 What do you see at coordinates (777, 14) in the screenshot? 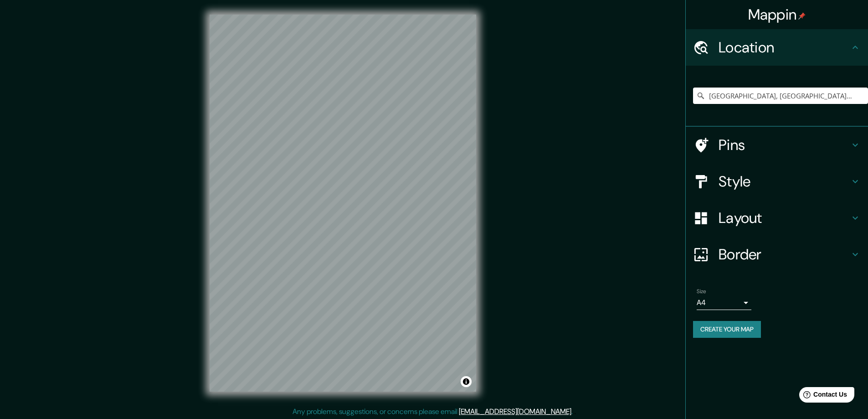
I see `h4: Mappin` at bounding box center [777, 14].